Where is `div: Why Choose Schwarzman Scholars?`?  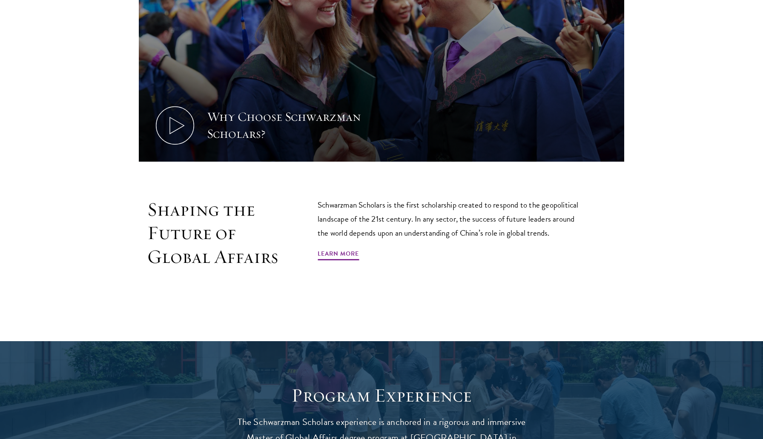 div: Why Choose Schwarzman Scholars? is located at coordinates (286, 126).